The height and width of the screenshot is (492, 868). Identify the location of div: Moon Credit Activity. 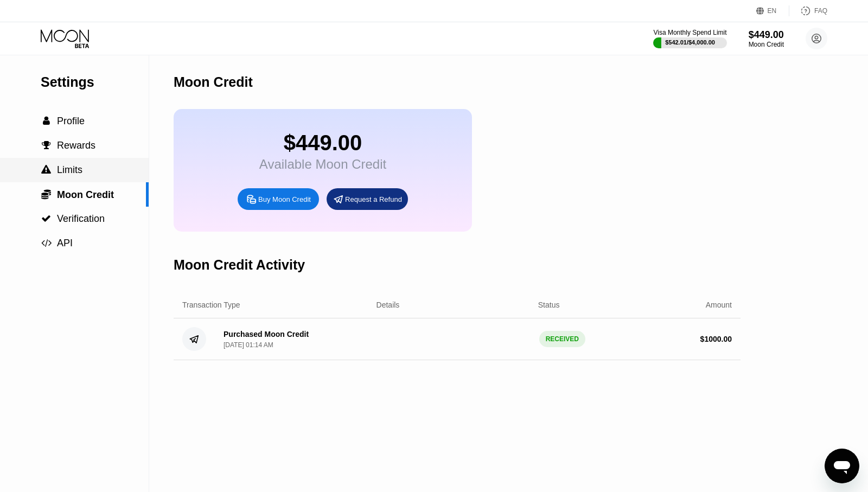
(239, 264).